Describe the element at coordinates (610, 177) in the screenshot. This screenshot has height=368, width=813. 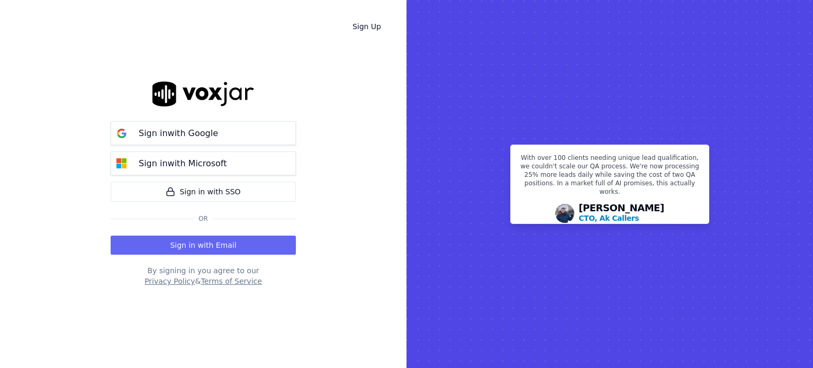
I see `p: With over 100 clients needing unique lead qualification, we couldn't scale our QA process. We're ...` at that location.